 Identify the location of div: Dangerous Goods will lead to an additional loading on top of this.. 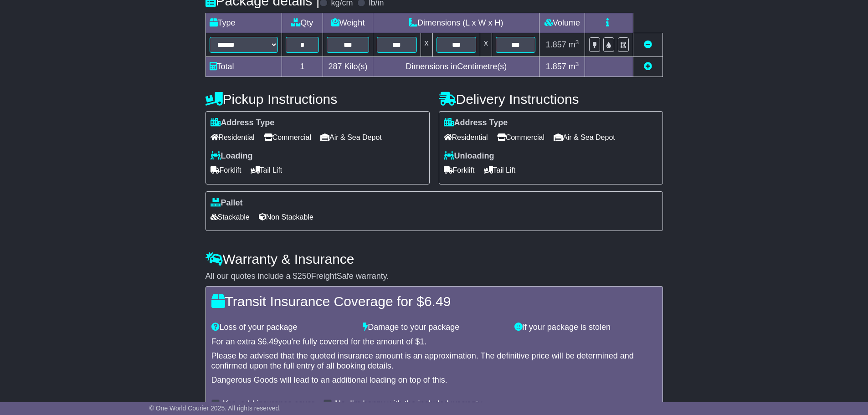
(434, 380).